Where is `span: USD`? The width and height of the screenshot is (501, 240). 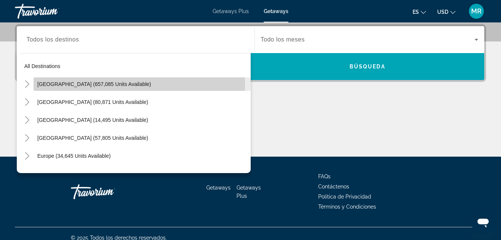 span: USD is located at coordinates (443, 12).